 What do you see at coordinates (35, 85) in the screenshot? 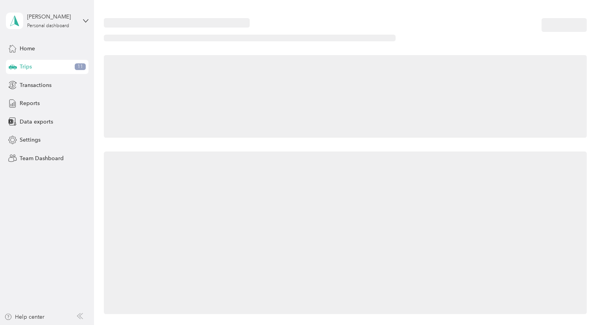
I see `span: Transactions` at bounding box center [35, 85].